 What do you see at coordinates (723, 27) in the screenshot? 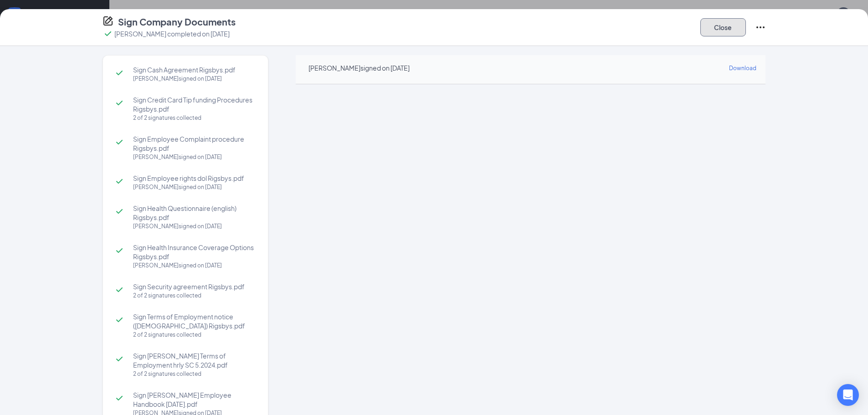
I see `button: Close` at bounding box center [723, 27].